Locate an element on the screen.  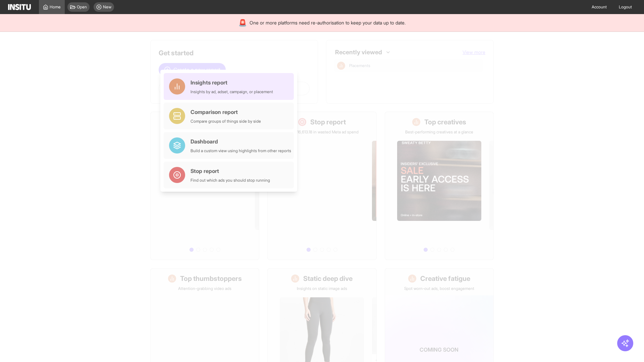
span: Home is located at coordinates (55, 7).